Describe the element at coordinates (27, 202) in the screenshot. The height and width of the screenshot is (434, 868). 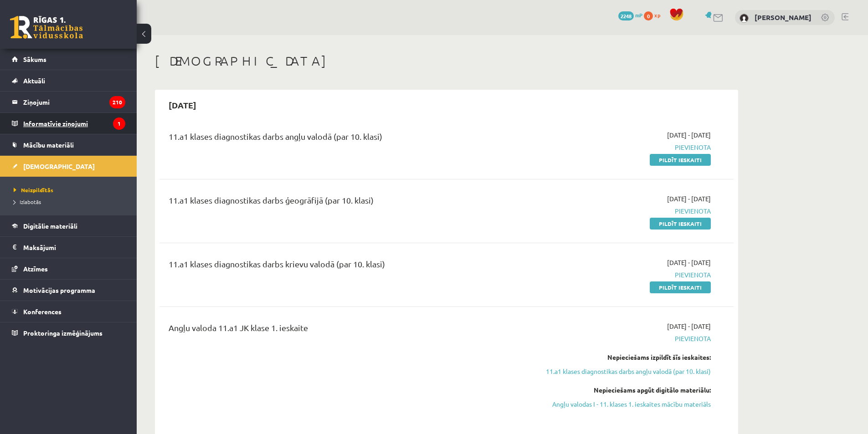
I see `span: Izlabotās` at that location.